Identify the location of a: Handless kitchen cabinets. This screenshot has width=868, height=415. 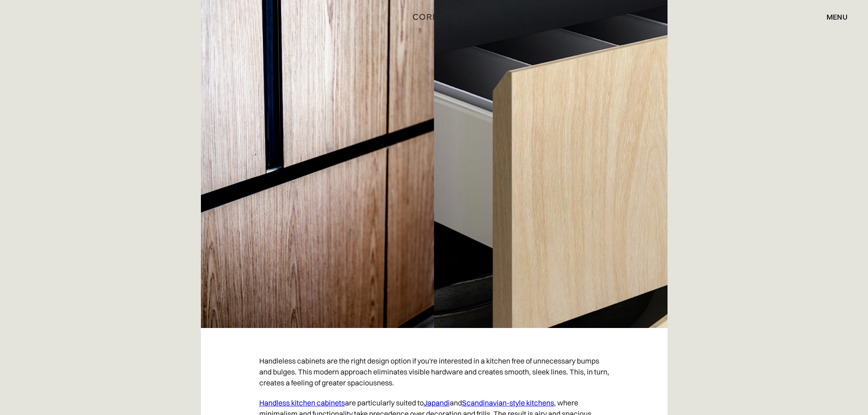
(303, 403).